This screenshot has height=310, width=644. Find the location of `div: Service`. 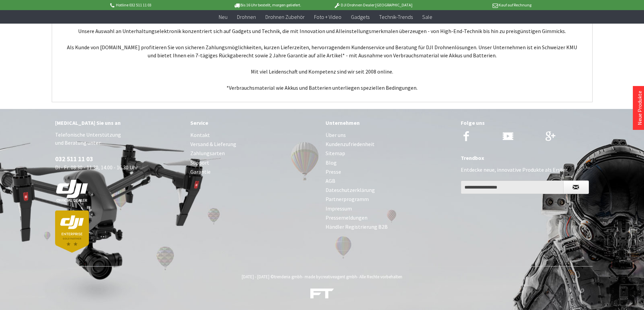

div: Service is located at coordinates (254, 123).